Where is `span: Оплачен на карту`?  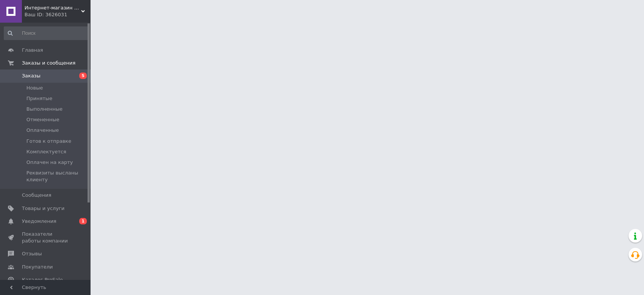 span: Оплачен на карту is located at coordinates (50, 163).